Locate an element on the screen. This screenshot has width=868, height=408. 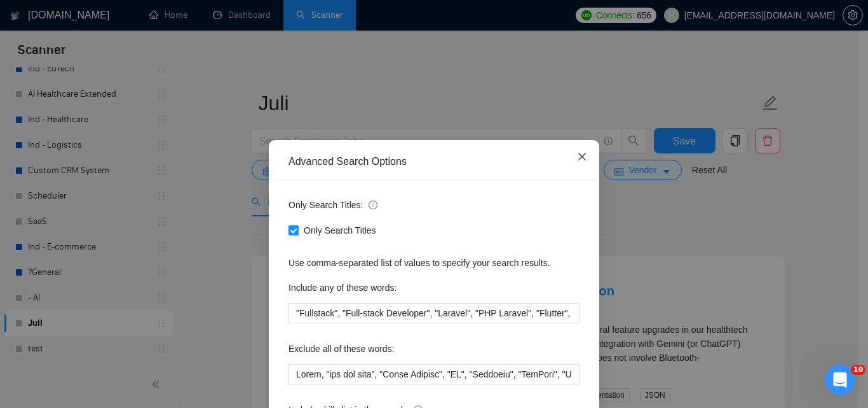
div: Advanced Search Options is located at coordinates (434, 162).